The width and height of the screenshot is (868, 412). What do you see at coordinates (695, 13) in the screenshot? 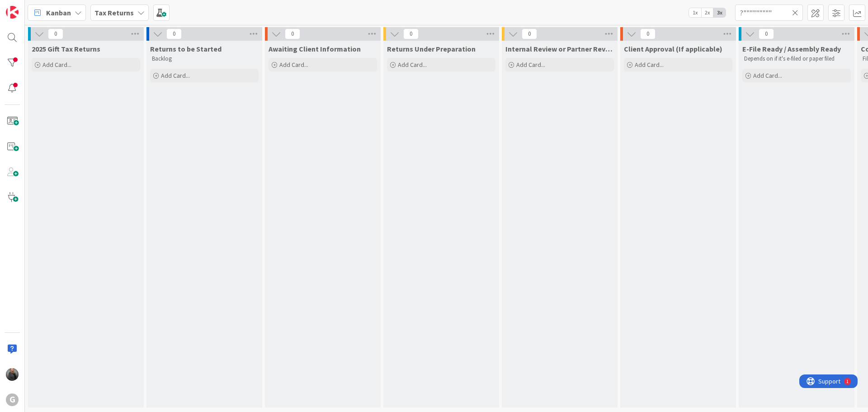
I see `span: 1x` at bounding box center [695, 13].